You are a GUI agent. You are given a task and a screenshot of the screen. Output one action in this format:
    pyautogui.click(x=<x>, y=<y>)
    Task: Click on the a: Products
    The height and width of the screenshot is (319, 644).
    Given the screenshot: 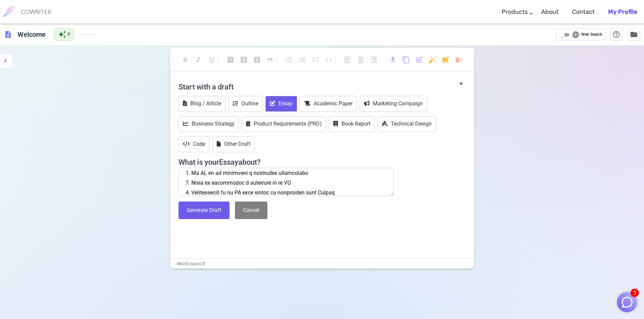 What is the action you would take?
    pyautogui.click(x=514, y=12)
    